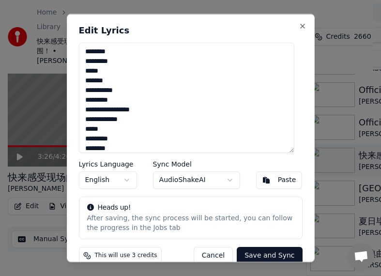 The image size is (381, 276). What do you see at coordinates (287, 180) in the screenshot?
I see `div: Paste` at bounding box center [287, 180].